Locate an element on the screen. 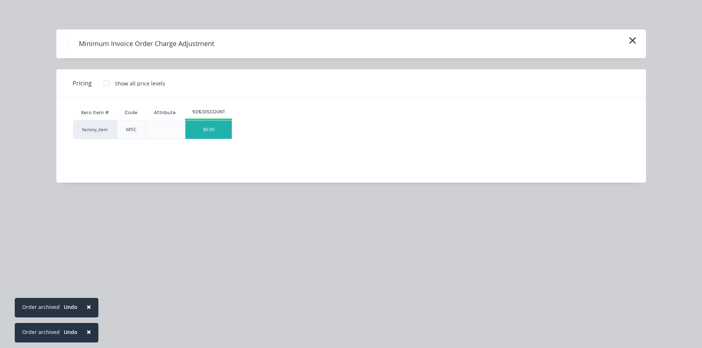  div: factory_item is located at coordinates (95, 130).